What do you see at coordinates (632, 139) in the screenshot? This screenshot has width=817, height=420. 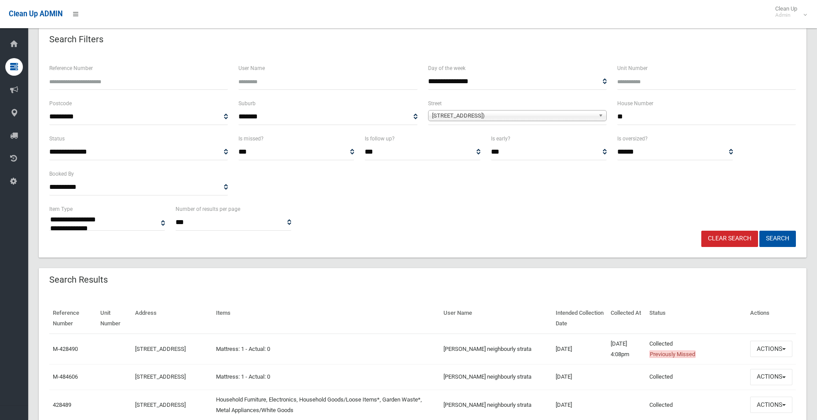 I see `label: Is oversized?` at bounding box center [632, 139].